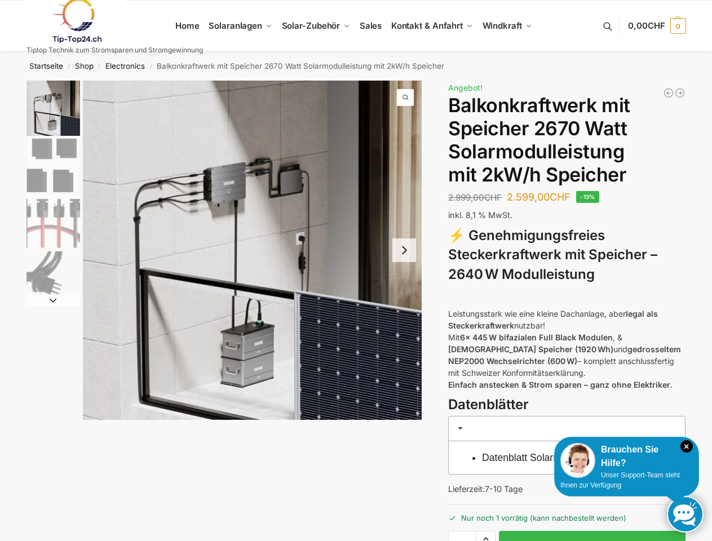 The width and height of the screenshot is (712, 541). Describe the element at coordinates (507, 26) in the screenshot. I see `a: Windkraft` at that location.